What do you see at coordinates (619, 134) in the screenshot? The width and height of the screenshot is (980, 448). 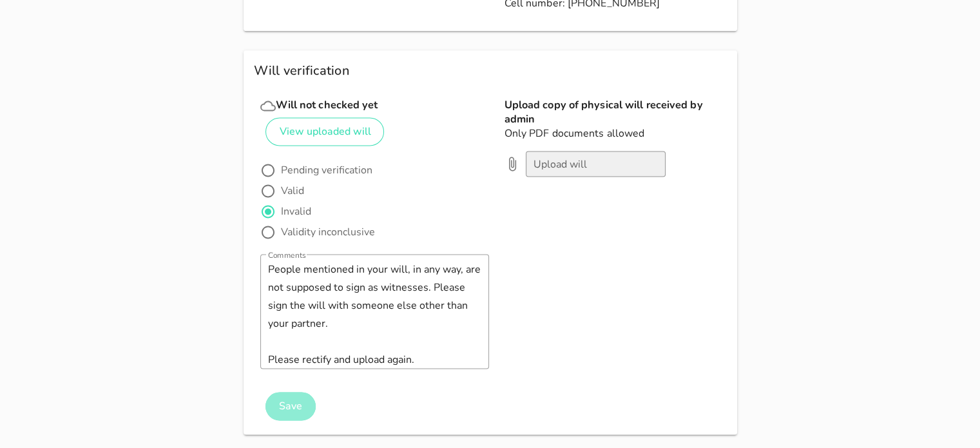 I see `p: Only PDF documents allowed` at bounding box center [619, 134].